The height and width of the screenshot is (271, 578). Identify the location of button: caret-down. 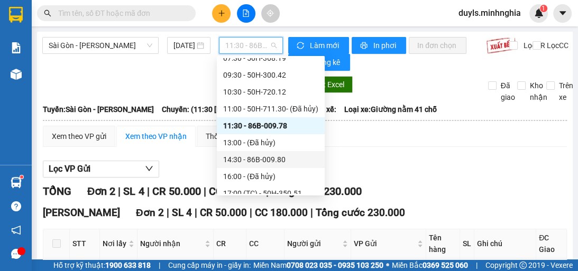
(562, 13).